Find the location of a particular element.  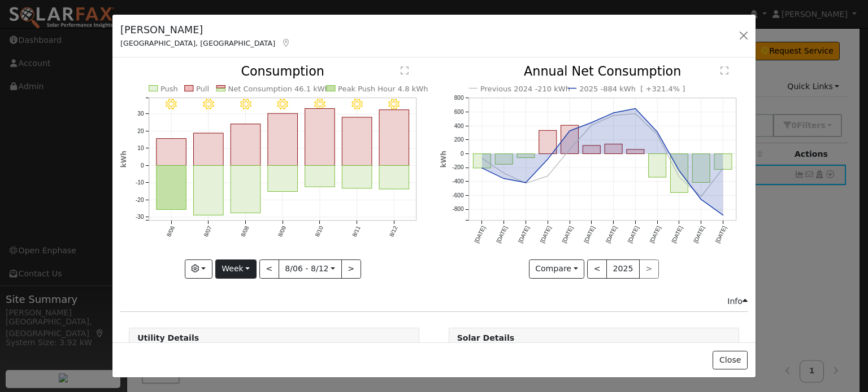

i: 8/11 - Clear is located at coordinates (357, 105).